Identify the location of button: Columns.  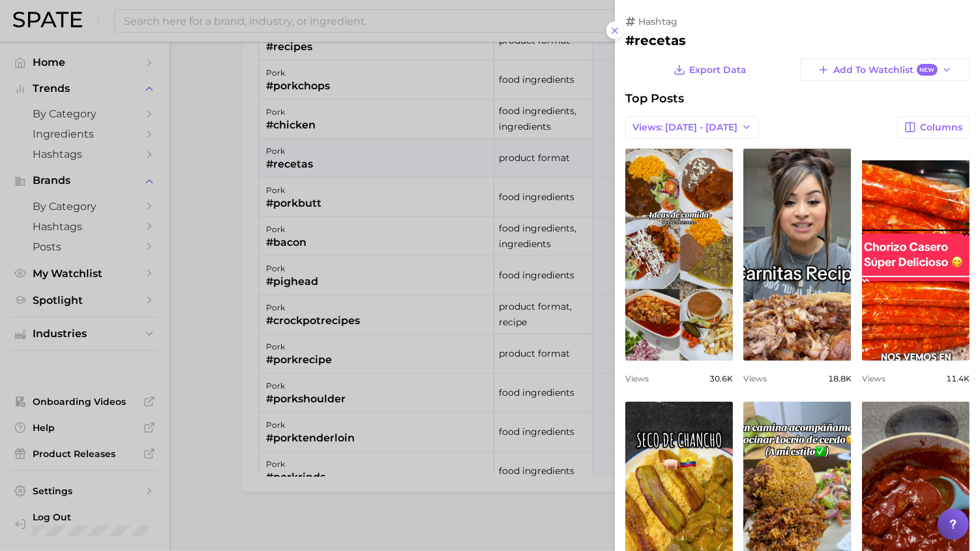
(933, 127).